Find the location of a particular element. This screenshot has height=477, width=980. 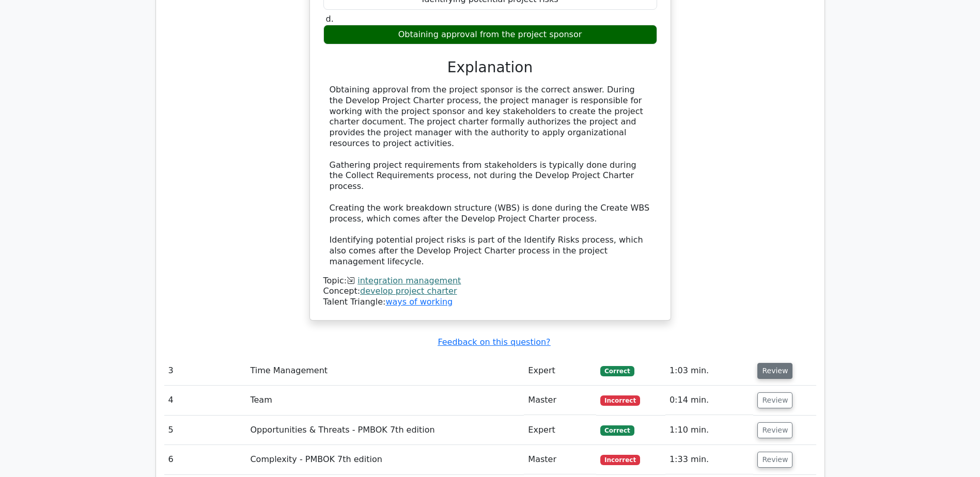

td: 5 is located at coordinates (205, 430).